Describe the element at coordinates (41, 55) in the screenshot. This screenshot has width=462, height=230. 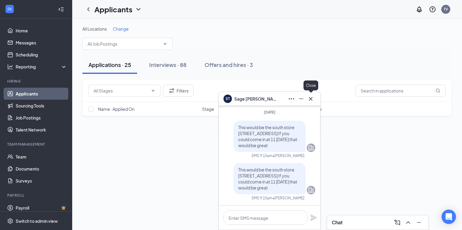
I see `a: Scheduling` at that location.